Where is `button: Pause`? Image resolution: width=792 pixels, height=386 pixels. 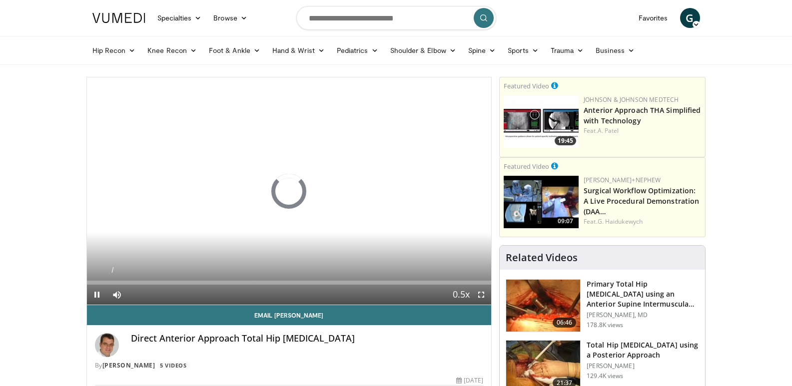 button: Pause is located at coordinates (97, 295).